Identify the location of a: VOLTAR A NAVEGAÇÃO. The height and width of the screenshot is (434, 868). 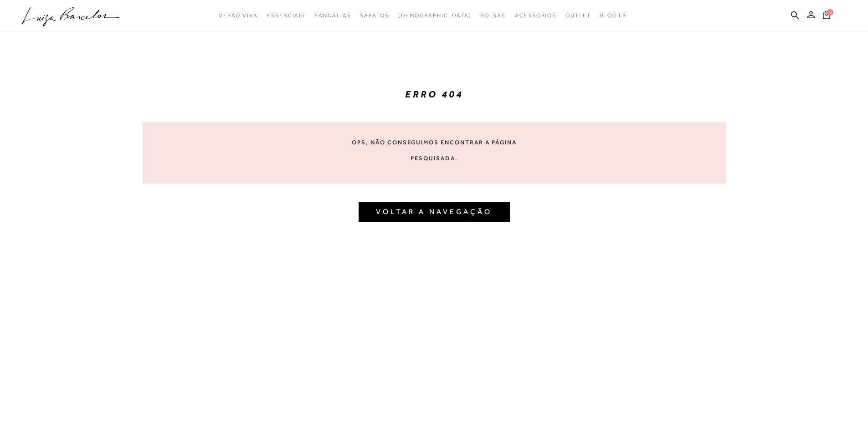
(434, 211).